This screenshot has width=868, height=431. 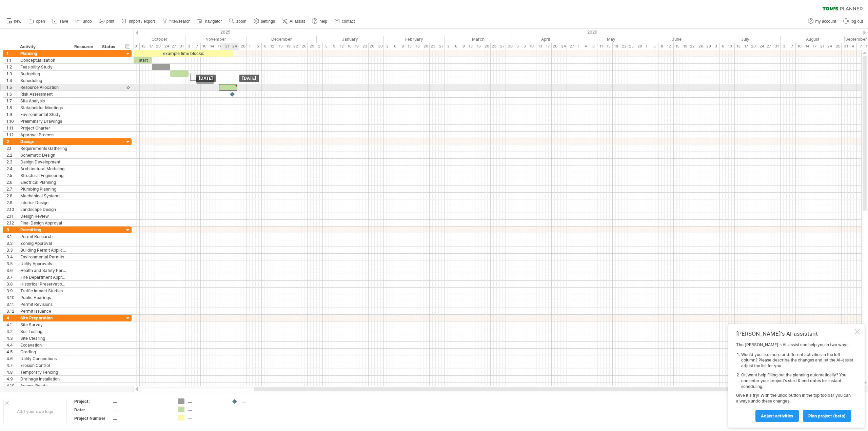 What do you see at coordinates (35, 411) in the screenshot?
I see `div: Add your own logo` at bounding box center [35, 411].